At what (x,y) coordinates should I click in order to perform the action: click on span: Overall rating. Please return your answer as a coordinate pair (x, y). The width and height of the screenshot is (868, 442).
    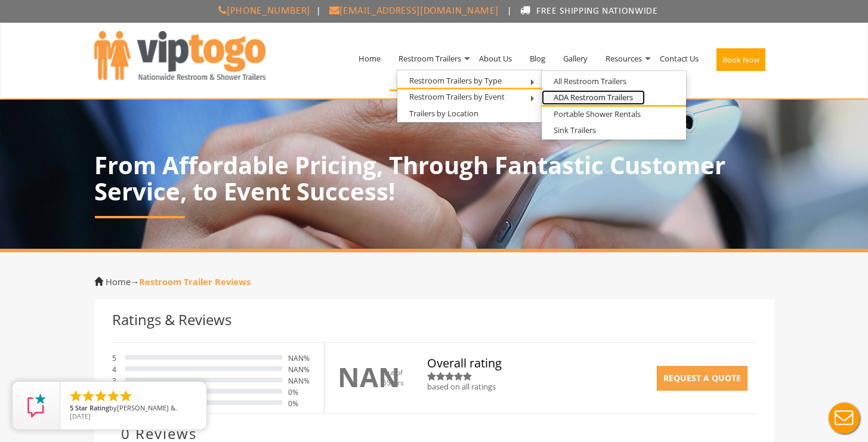
    Looking at the image, I should click on (592, 363).